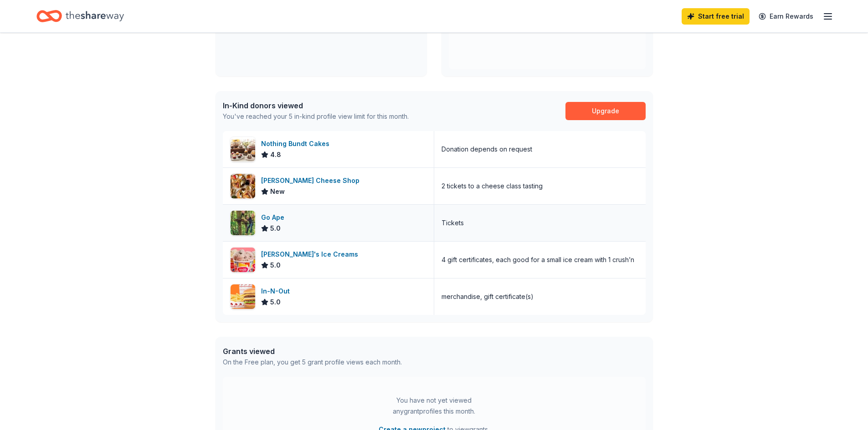 The width and height of the screenshot is (868, 430). Describe the element at coordinates (242, 186) in the screenshot. I see `img: Image for Antonelli's Cheese Shop` at that location.